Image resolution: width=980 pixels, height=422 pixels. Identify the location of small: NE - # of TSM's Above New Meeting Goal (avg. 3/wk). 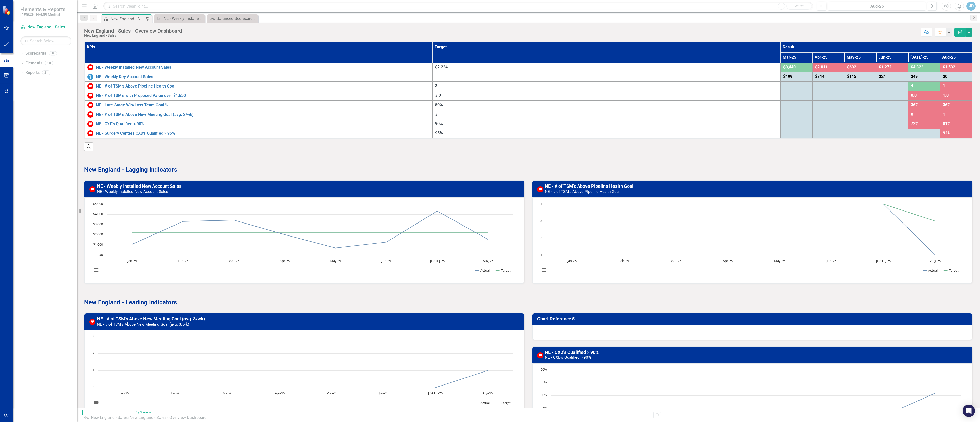
(143, 324).